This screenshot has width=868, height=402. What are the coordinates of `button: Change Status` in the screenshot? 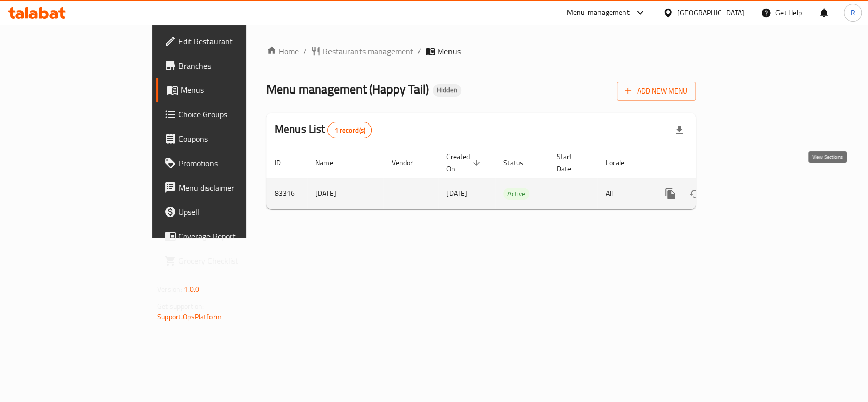 It's located at (694, 194).